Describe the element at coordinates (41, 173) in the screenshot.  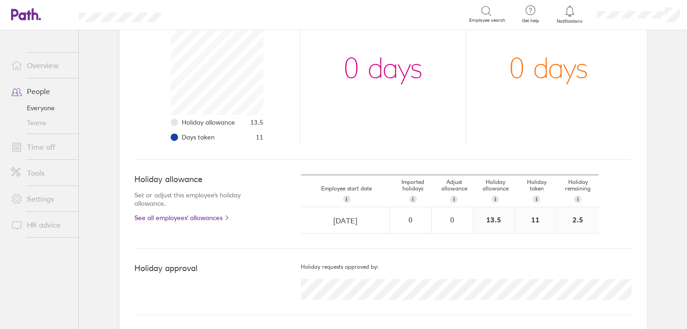
I see `a: Tools` at that location.